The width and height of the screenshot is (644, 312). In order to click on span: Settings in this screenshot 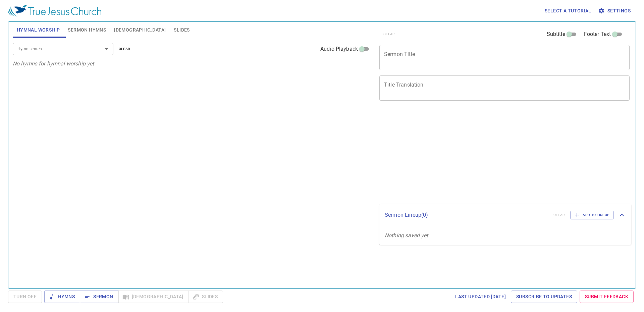, I will do `click(615, 10)`.